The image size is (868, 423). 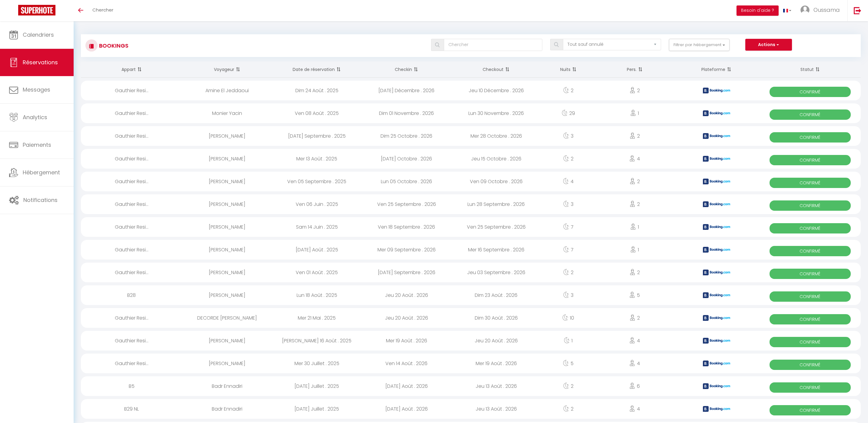 I want to click on th: Sort by status, so click(x=810, y=69).